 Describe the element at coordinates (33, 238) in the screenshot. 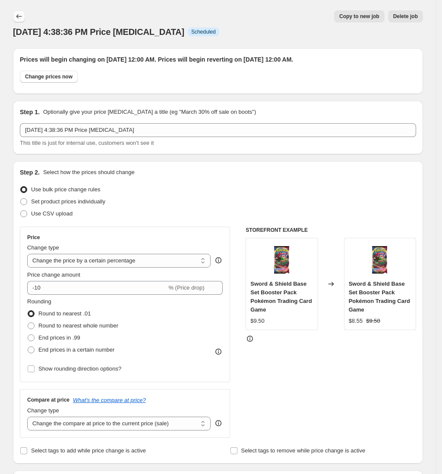

I see `h3: Price` at that location.